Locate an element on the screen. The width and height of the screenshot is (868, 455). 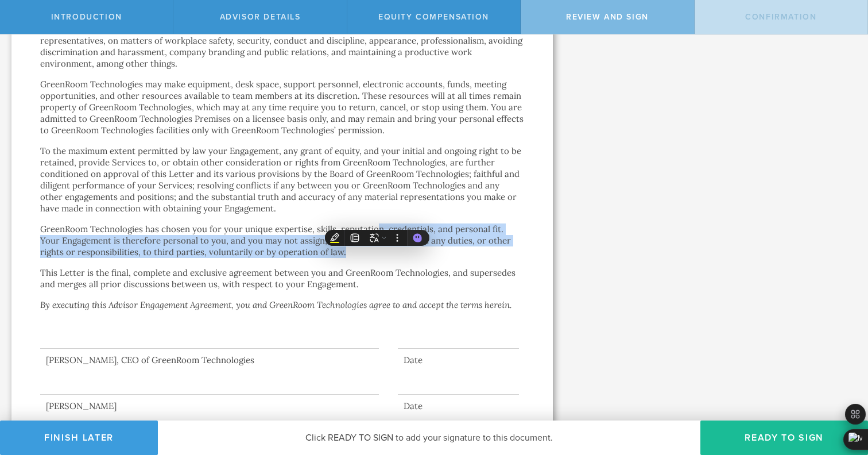
span: Equity Compensation is located at coordinates (434, 17).